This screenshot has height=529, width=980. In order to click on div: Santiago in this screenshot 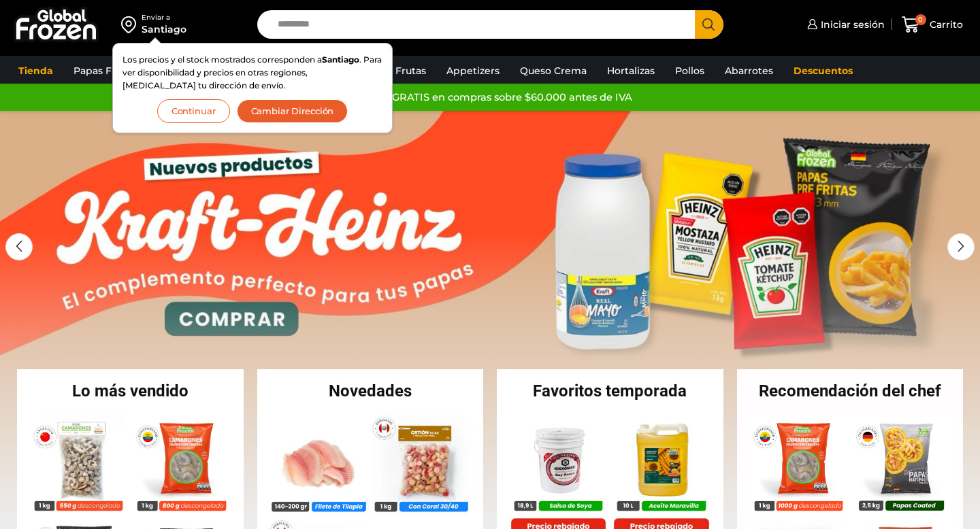, I will do `click(164, 29)`.